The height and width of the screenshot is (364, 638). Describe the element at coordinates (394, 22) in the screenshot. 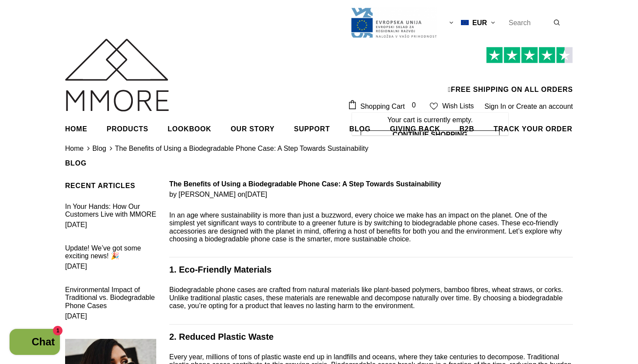

I see `a: Javni Razpis` at that location.